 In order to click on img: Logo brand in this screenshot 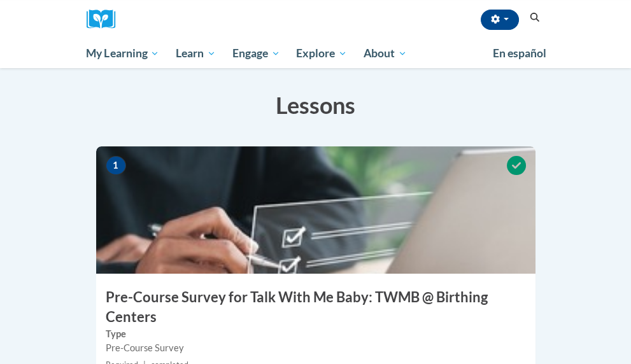, I will do `click(106, 19)`.